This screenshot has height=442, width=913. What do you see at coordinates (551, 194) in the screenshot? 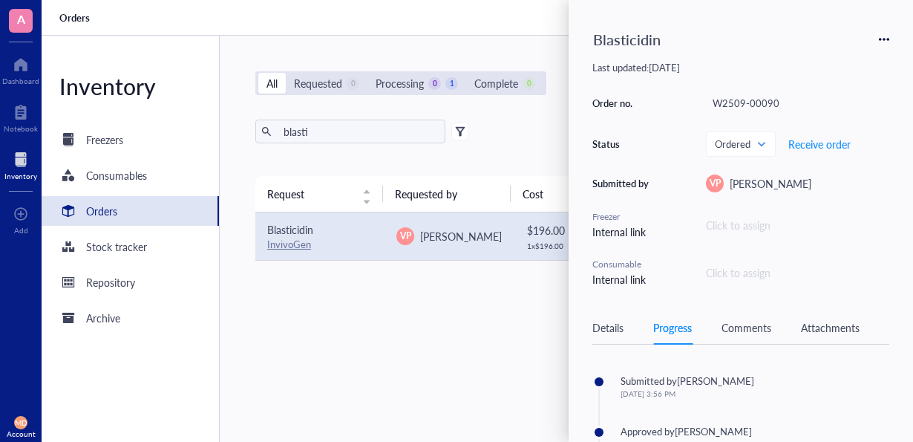
I see `th: Cost` at bounding box center [551, 194].